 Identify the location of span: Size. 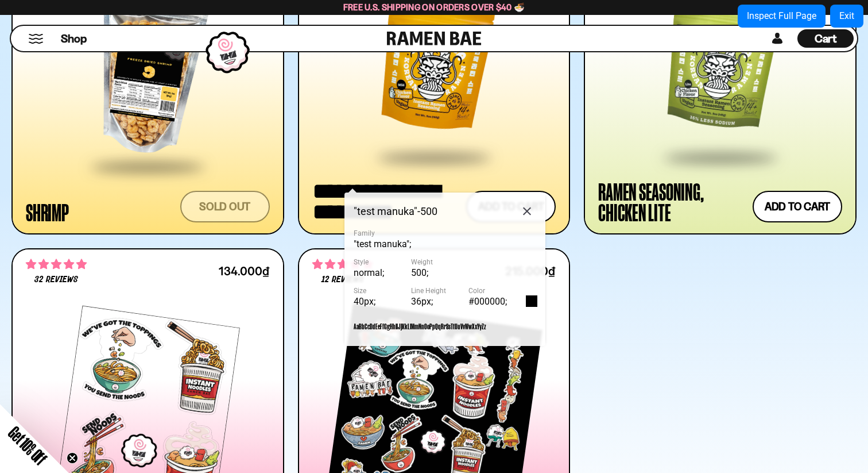
(382, 291).